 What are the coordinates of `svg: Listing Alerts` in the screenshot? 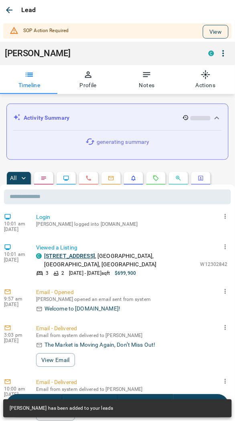 It's located at (134, 178).